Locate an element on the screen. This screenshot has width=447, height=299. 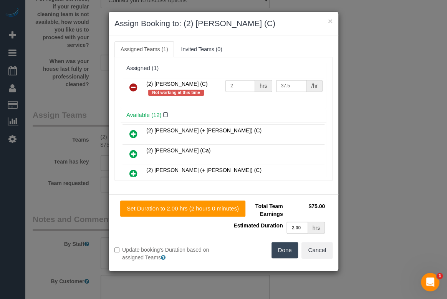
a: Assigned Teams (1) is located at coordinates (144, 49).